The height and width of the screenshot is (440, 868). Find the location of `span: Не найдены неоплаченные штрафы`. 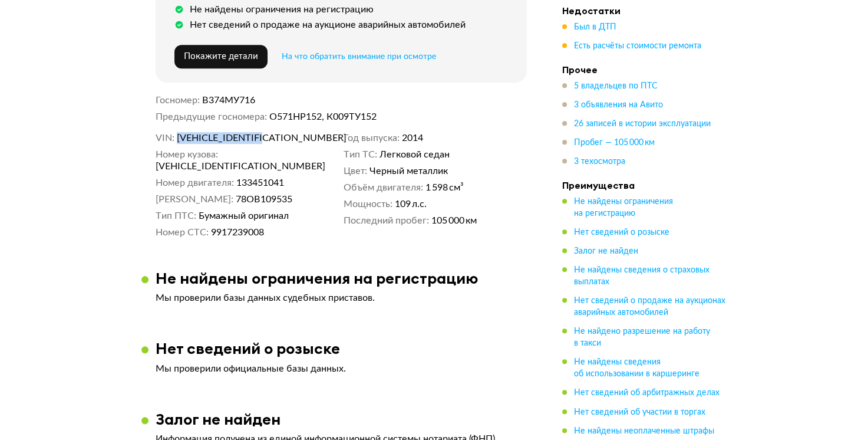

span: Не найдены неоплаченные штрафы is located at coordinates (644, 430).